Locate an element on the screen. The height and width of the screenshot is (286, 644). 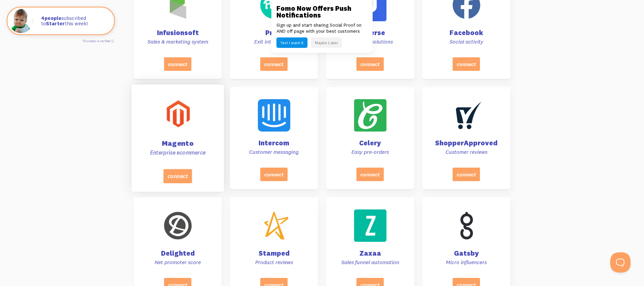
h4: Delighted is located at coordinates (177, 253).